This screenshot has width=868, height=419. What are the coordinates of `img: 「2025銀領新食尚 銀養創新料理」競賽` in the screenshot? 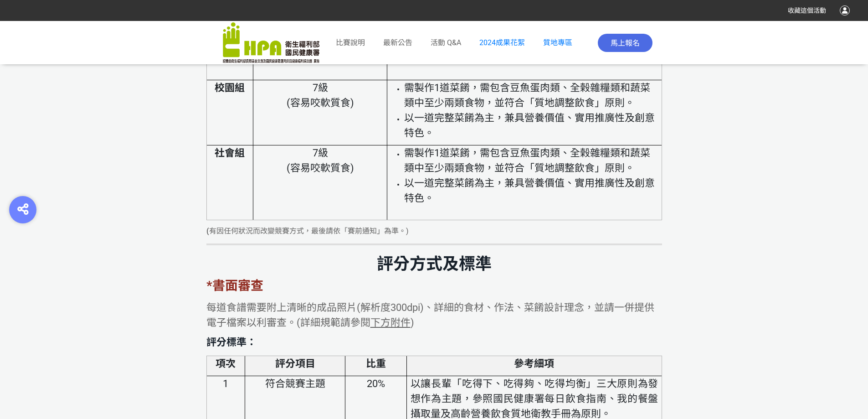 It's located at (271, 43).